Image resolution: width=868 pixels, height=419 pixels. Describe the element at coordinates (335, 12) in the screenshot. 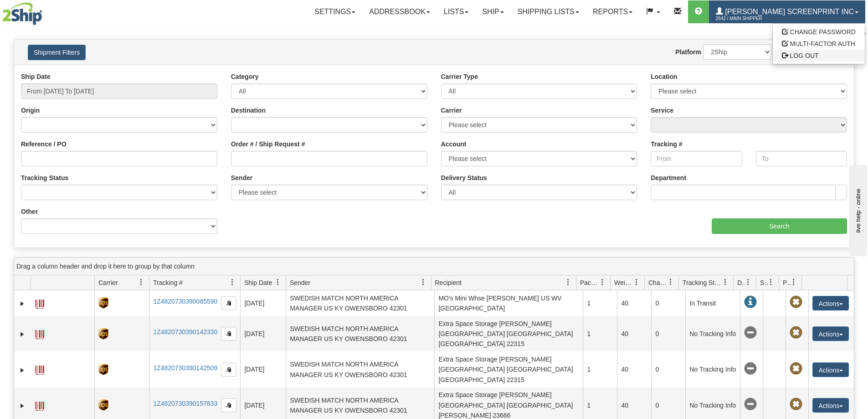

I see `a: Settings` at that location.